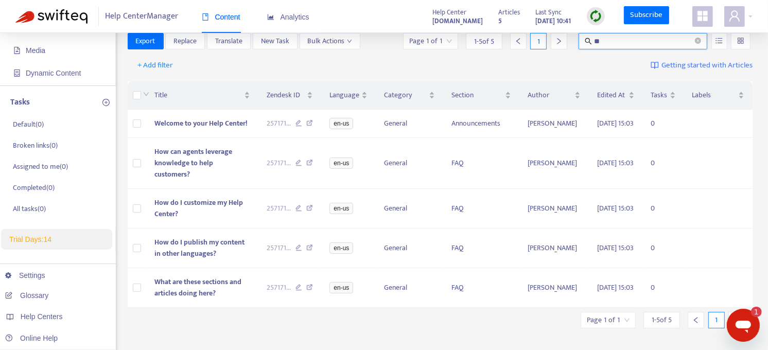  Describe the element at coordinates (35, 145) in the screenshot. I see `p: Broken links ( 0 )` at that location.